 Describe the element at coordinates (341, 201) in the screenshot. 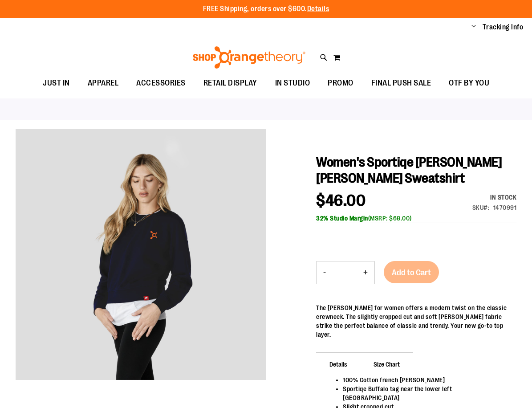

I see `span: $46.00` at that location.